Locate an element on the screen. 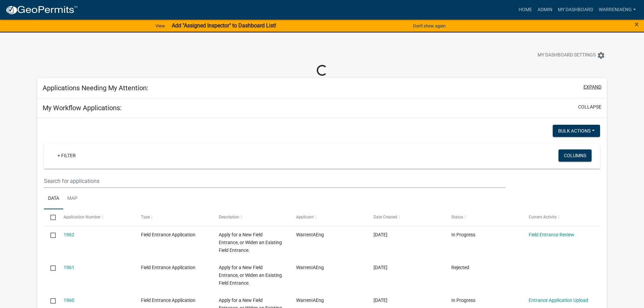  a: Data is located at coordinates (53, 199).